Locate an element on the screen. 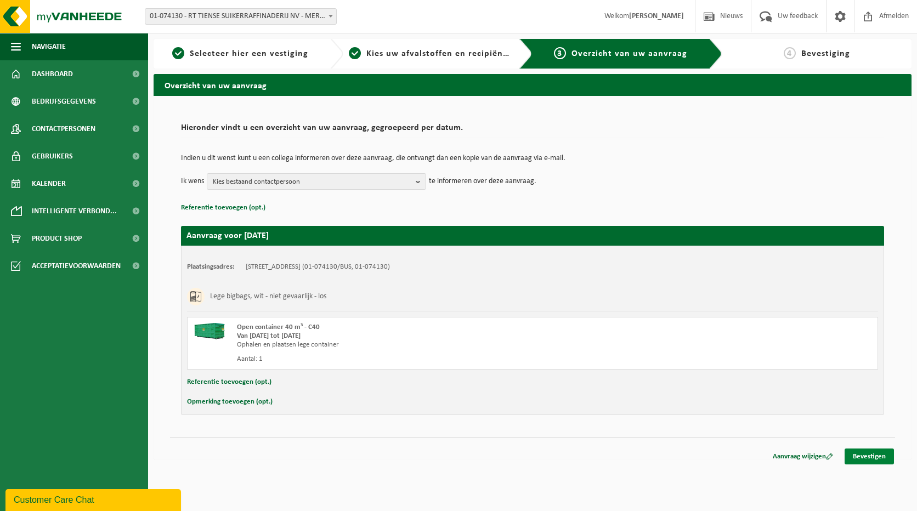  span: Bevestiging is located at coordinates (826, 54).